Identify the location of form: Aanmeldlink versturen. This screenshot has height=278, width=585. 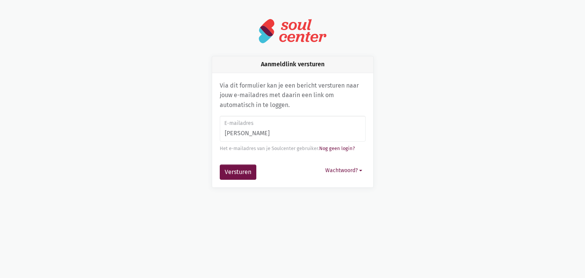
(292, 148).